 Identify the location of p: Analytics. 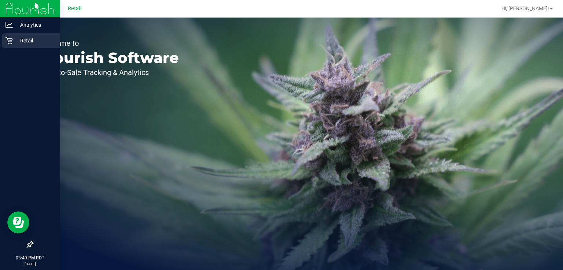
(35, 25).